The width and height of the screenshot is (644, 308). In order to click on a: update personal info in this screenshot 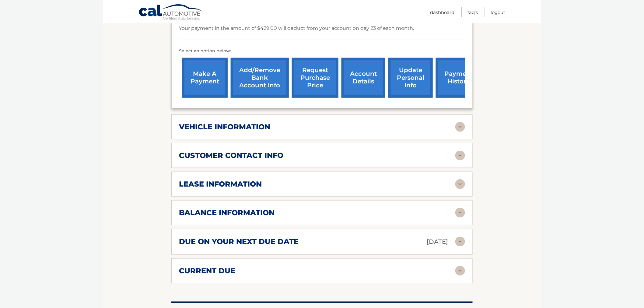, I will do `click(410, 78)`.